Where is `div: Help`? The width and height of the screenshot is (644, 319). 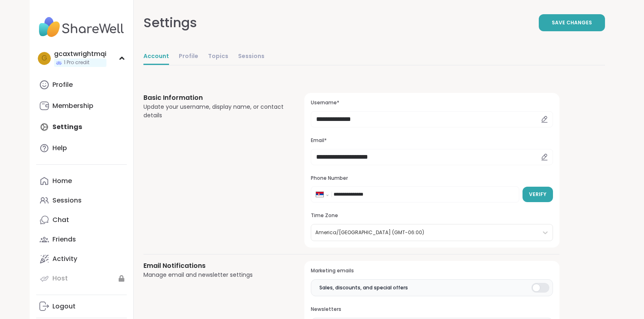
div: Help is located at coordinates (60, 148).